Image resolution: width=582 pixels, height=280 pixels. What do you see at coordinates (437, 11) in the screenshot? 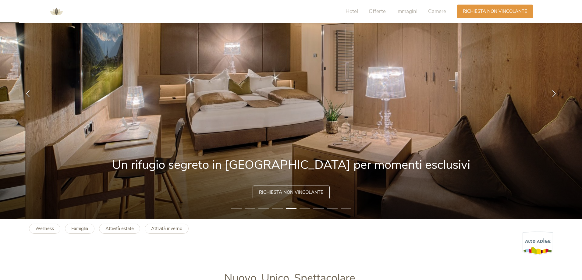
I see `span: Camere` at bounding box center [437, 11].